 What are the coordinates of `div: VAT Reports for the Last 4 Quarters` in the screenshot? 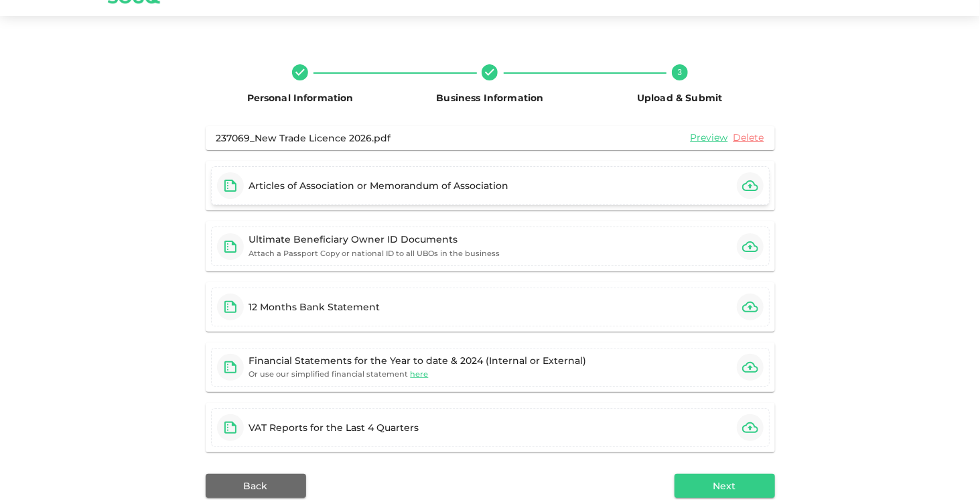 It's located at (334, 428).